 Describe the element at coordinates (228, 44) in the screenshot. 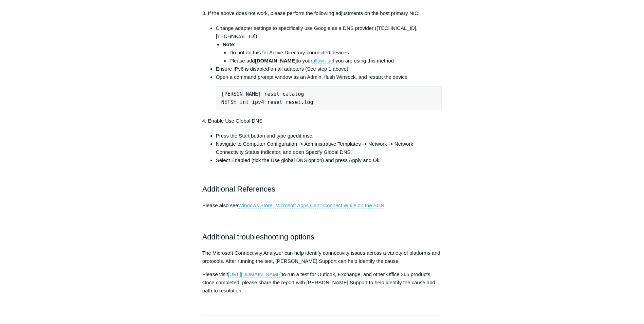

I see `strong: Note` at that location.